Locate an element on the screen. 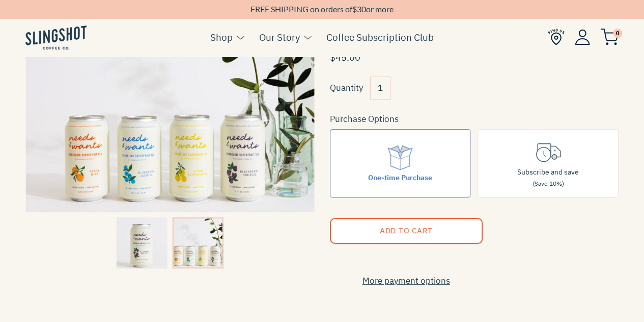  label: Quantity is located at coordinates (347, 88).